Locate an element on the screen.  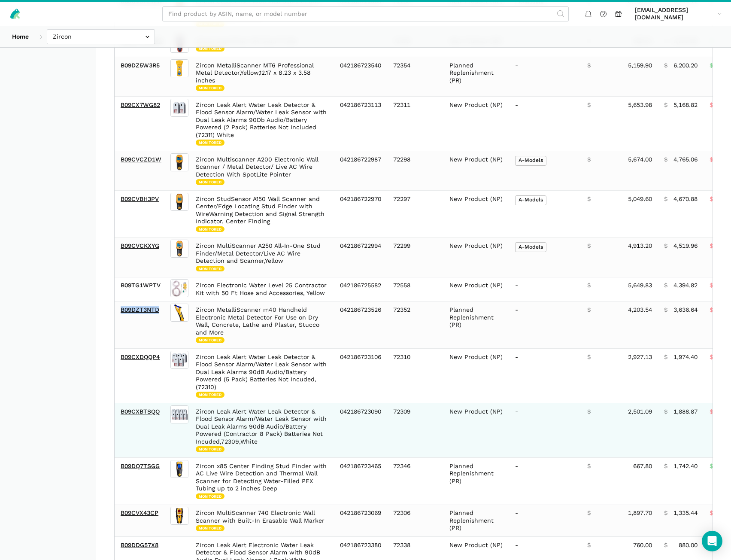
td: 72310 is located at coordinates (415, 376).